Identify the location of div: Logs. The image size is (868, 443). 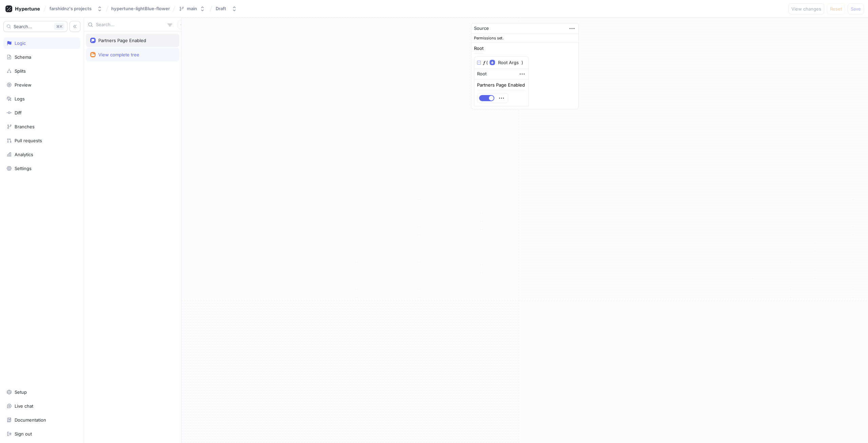
(19, 99).